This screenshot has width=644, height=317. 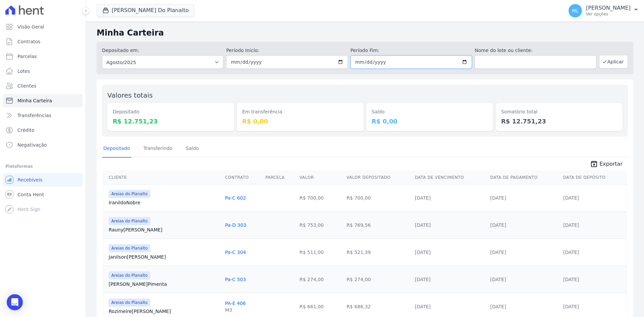 I want to click on span: Visão Geral, so click(x=31, y=27).